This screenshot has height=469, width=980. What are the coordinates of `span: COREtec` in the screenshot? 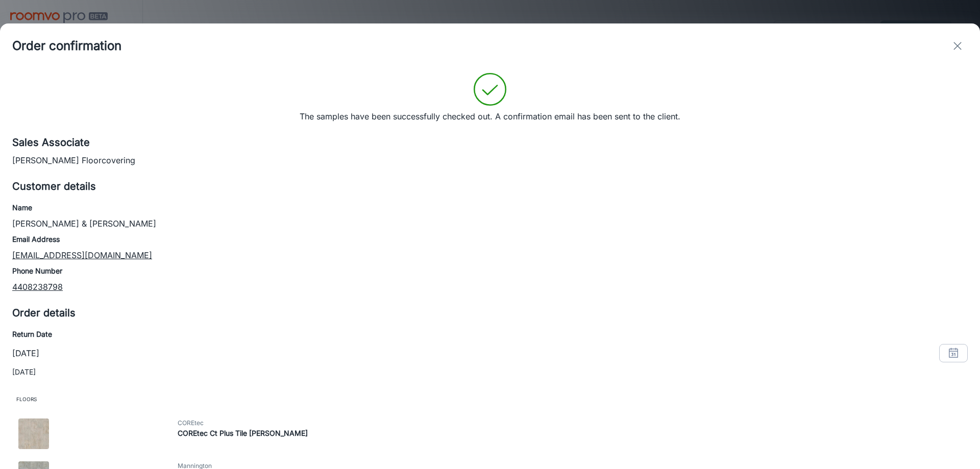 It's located at (573, 423).